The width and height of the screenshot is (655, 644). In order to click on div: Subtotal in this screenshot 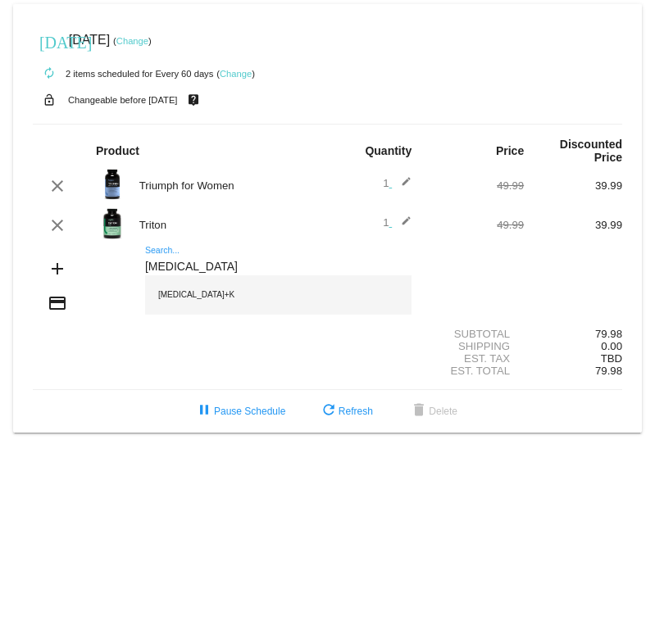, I will do `click(475, 333)`.